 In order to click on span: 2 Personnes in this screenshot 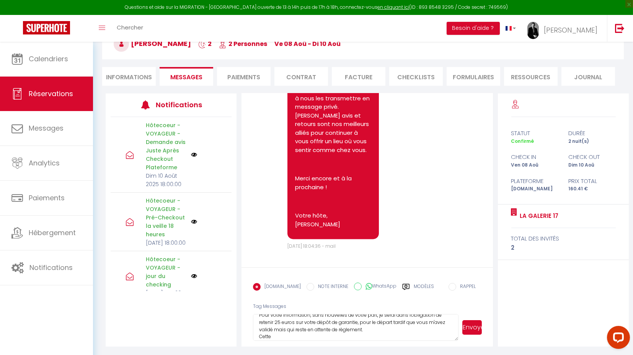, I will do `click(243, 44)`.